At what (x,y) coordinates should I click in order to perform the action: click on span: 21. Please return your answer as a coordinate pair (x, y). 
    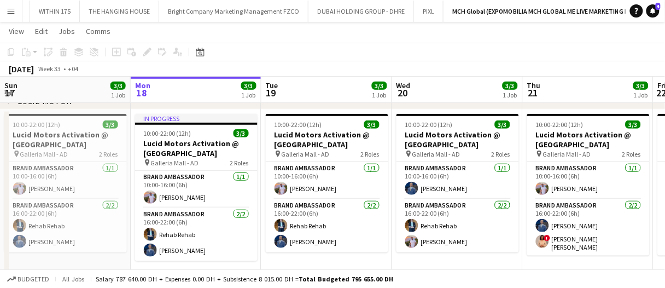
    Looking at the image, I should click on (533, 92).